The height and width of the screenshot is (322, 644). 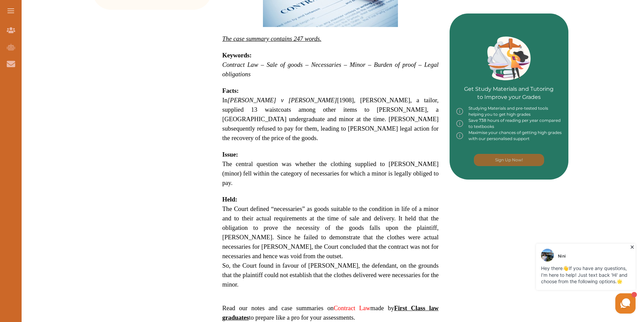 I want to click on img: Nini, so click(x=66, y=13).